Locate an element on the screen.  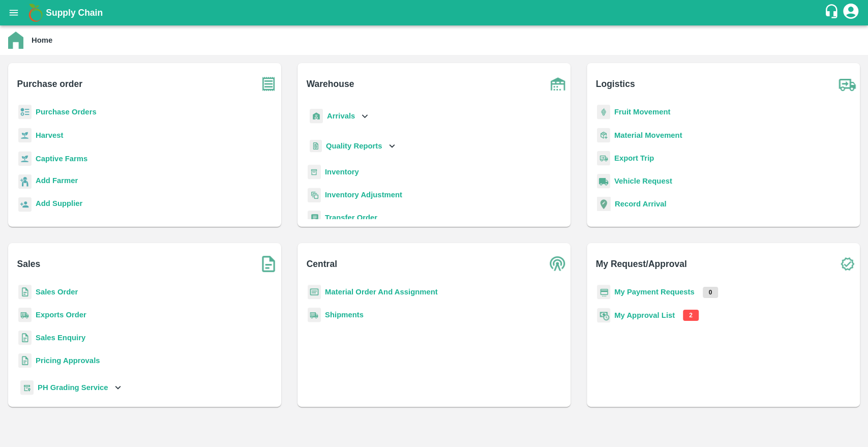
b: My Request/Approval is located at coordinates (641, 264).